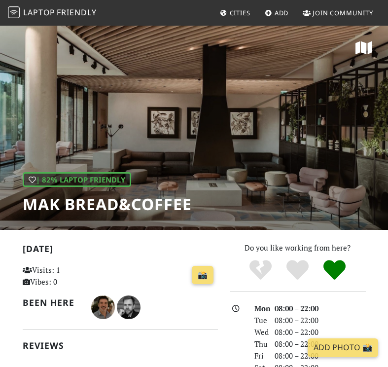 The width and height of the screenshot is (388, 367). I want to click on a: Cities, so click(235, 13).